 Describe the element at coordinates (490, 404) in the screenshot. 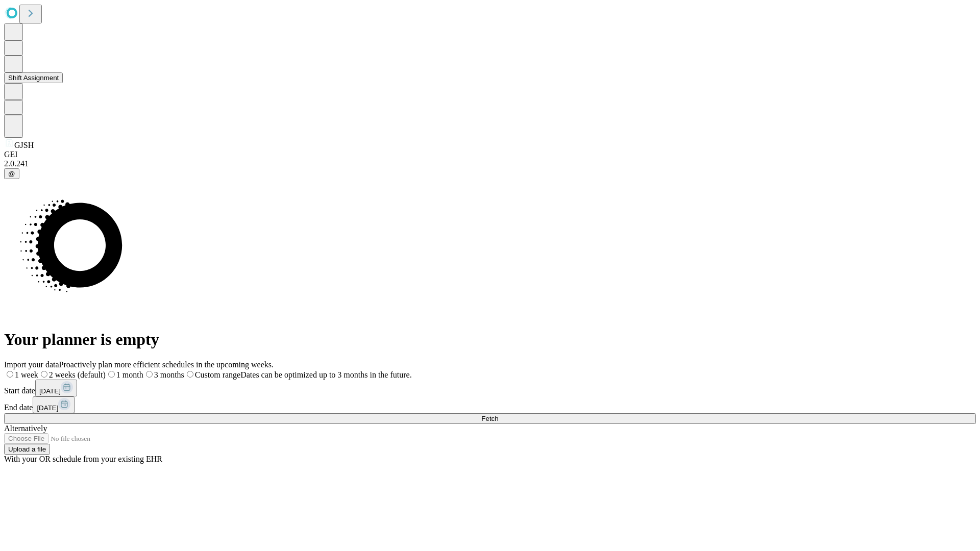

I see `div: End date` at that location.